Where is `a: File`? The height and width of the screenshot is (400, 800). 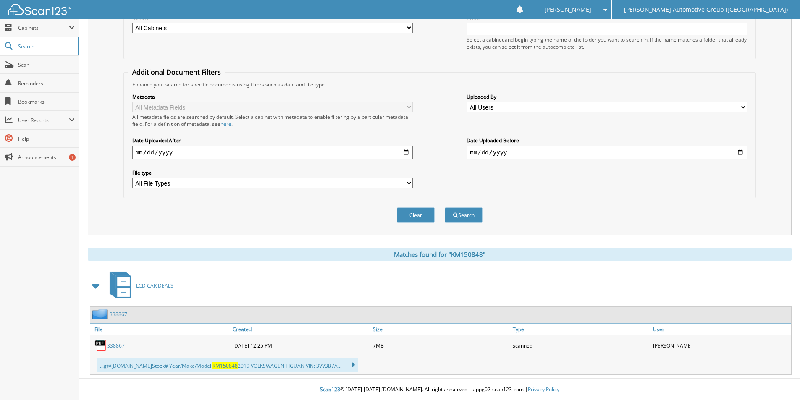 a: File is located at coordinates (160, 329).